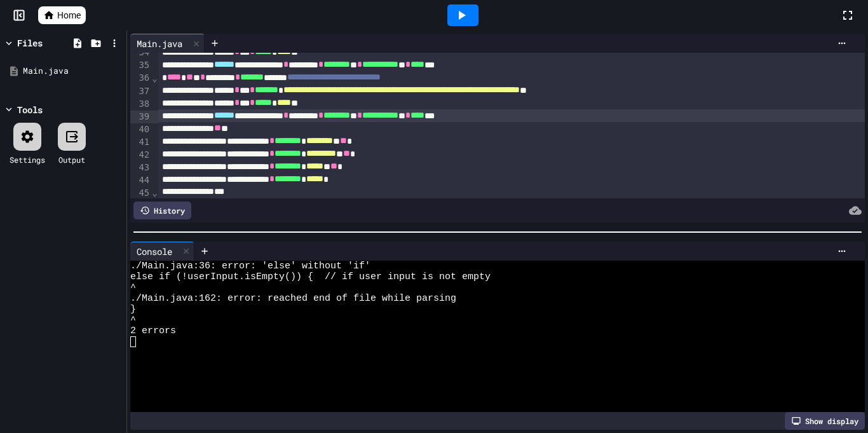  Describe the element at coordinates (141, 65) in the screenshot. I see `div: 35` at that location.